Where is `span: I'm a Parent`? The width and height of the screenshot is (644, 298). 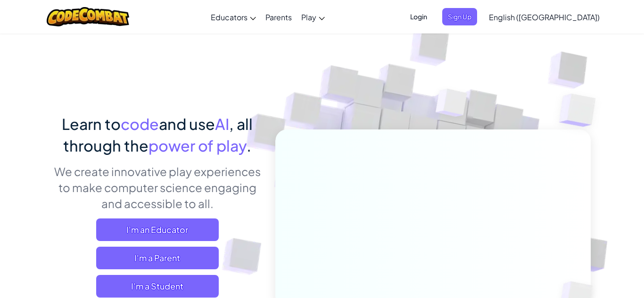 span: I'm a Parent is located at coordinates (158, 258).